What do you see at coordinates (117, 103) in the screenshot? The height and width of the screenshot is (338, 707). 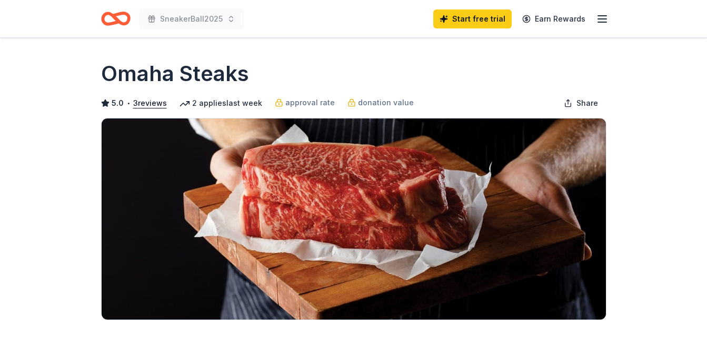 I see `span: 5.0` at bounding box center [117, 103].